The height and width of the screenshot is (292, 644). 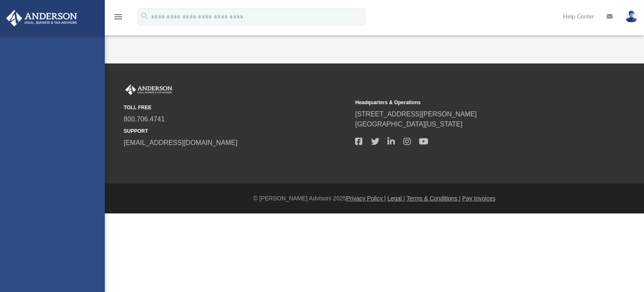 What do you see at coordinates (236, 107) in the screenshot?
I see `small: TOLL FREE` at bounding box center [236, 107].